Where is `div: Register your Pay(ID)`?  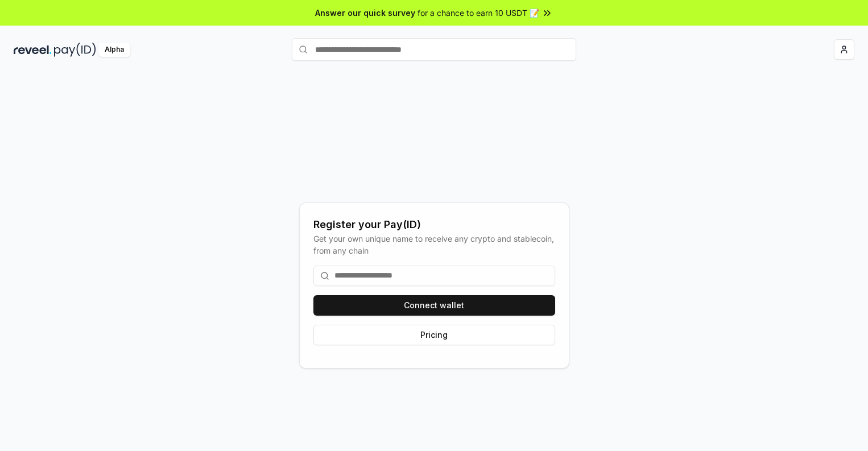
div: Register your Pay(ID) is located at coordinates (434, 225).